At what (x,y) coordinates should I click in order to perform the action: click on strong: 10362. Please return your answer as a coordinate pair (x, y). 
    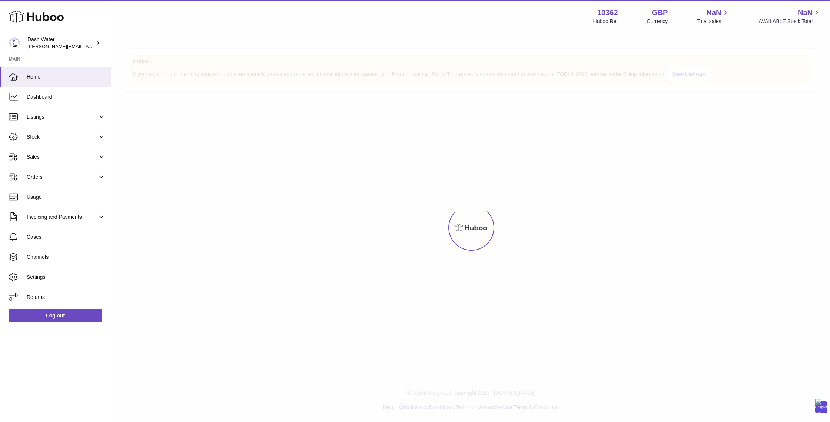
    Looking at the image, I should click on (608, 13).